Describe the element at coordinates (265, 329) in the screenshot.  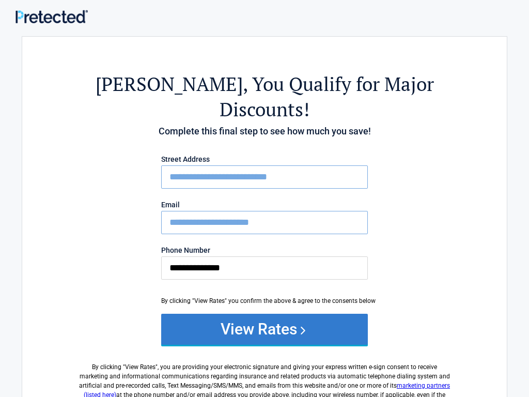
I see `button: View Rates` at that location.